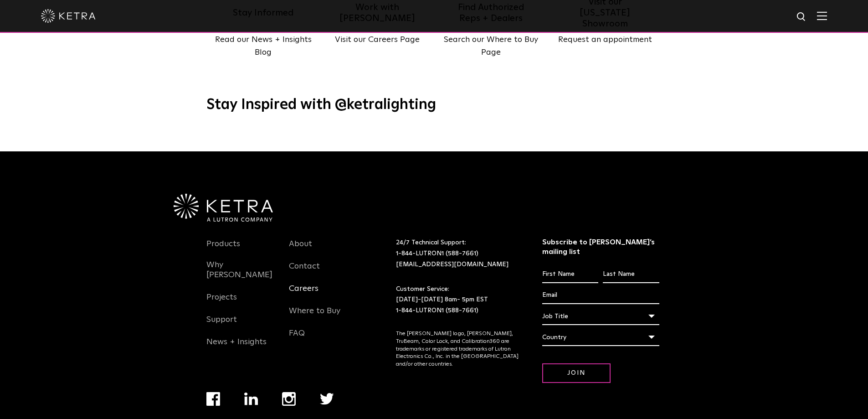 This screenshot has width=868, height=419. I want to click on div: Job Title, so click(600, 316).